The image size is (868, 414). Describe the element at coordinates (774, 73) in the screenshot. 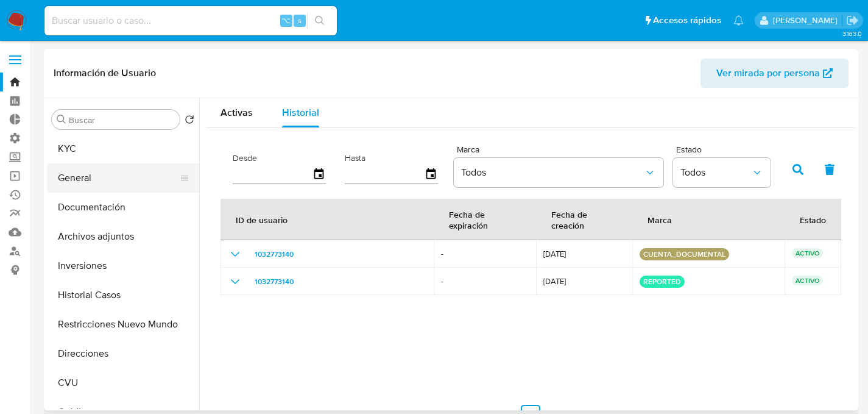

I see `button: Ver mirada por persona` at that location.